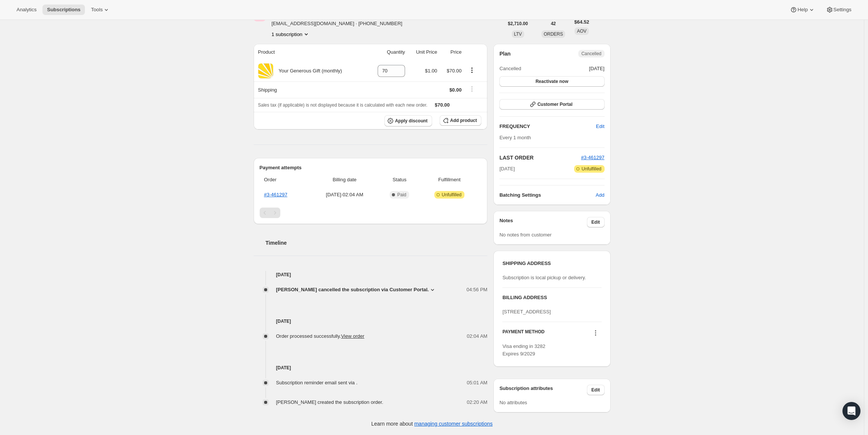 This screenshot has height=435, width=868. I want to click on h3: PAYMENT METHOD, so click(524, 333).